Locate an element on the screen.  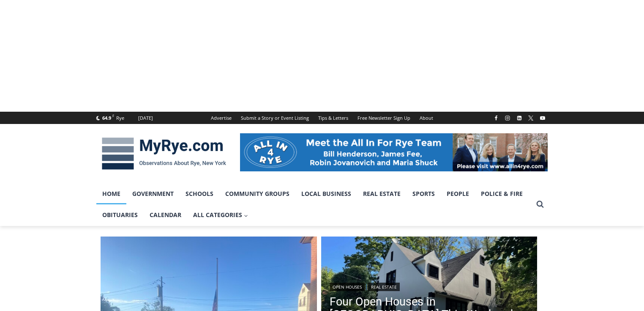
button: View Search Form is located at coordinates (540, 204).